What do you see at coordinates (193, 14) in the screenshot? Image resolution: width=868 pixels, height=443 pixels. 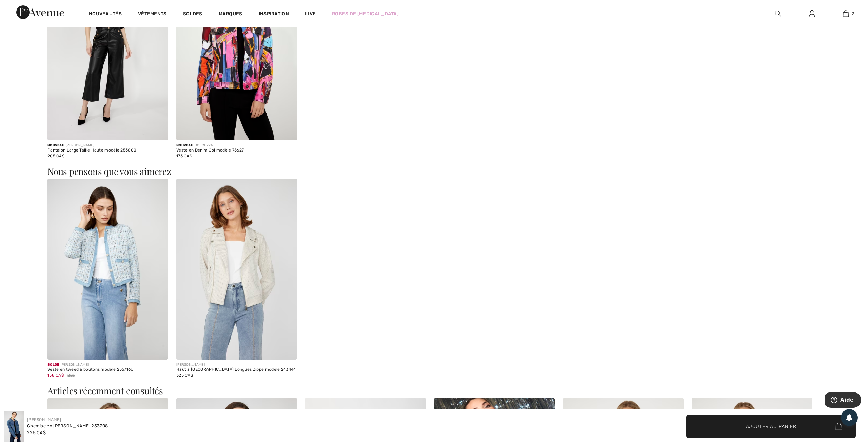 I see `a: Soldes` at bounding box center [193, 14].